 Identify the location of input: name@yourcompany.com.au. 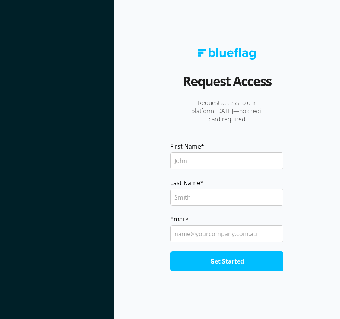
(227, 234).